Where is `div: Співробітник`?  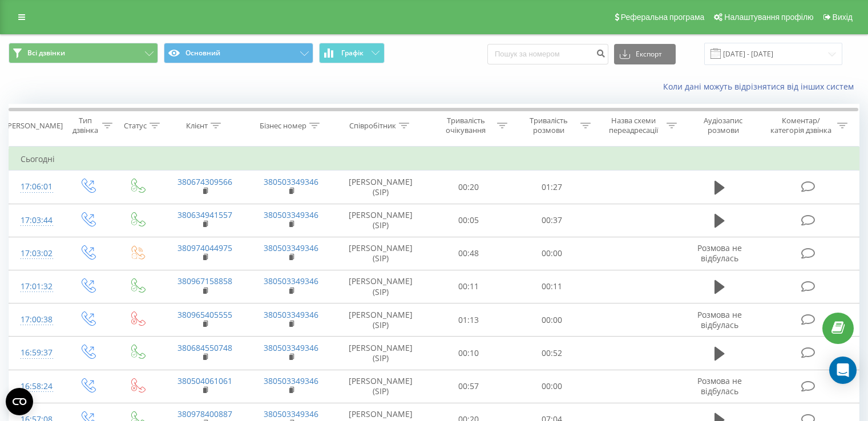 div: Співробітник is located at coordinates (373, 125).